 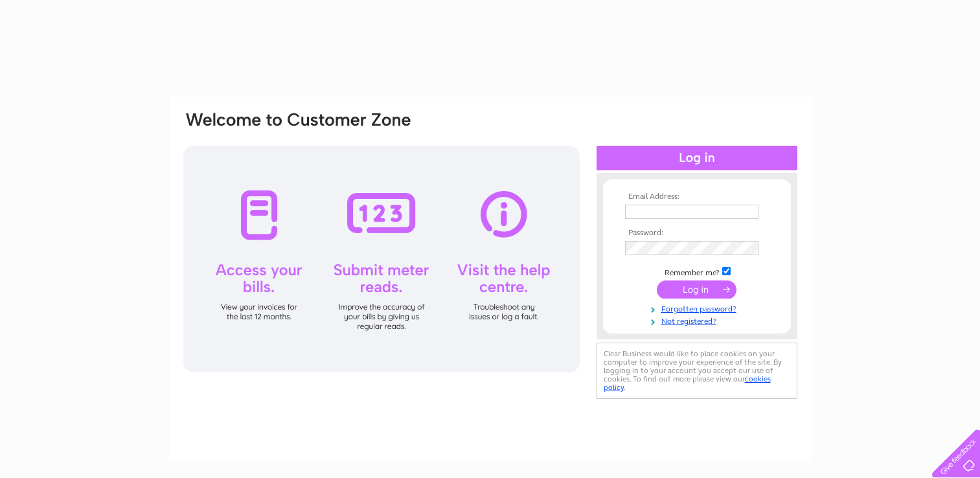 What do you see at coordinates (696, 290) in the screenshot?
I see `input: Submit` at bounding box center [696, 290].